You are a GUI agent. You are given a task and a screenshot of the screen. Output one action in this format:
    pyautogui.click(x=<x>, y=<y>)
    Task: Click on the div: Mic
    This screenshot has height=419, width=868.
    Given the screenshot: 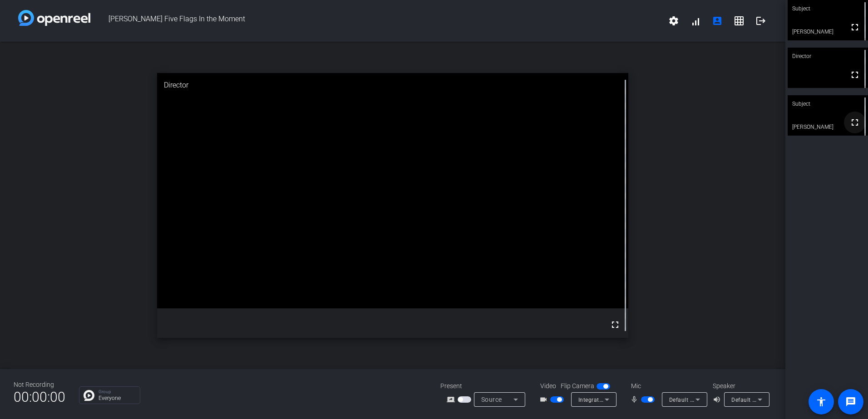 What is the action you would take?
    pyautogui.click(x=667, y=386)
    